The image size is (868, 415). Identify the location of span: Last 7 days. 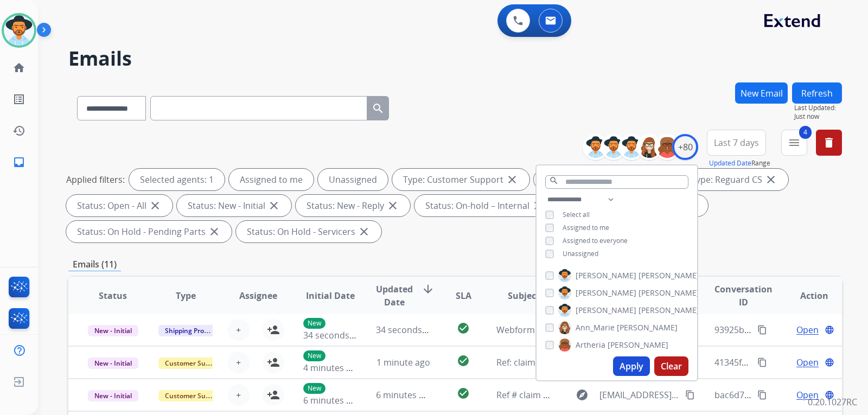
(736, 143).